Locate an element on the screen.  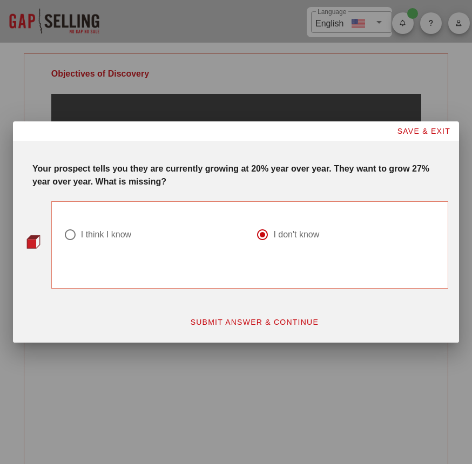
button: SUBMIT ANSWER & CONTINUE is located at coordinates (254, 322).